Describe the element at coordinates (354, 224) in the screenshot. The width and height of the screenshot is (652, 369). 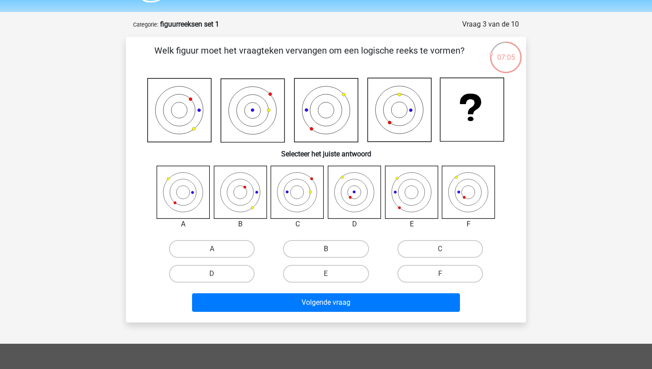
I see `div: D` at that location.